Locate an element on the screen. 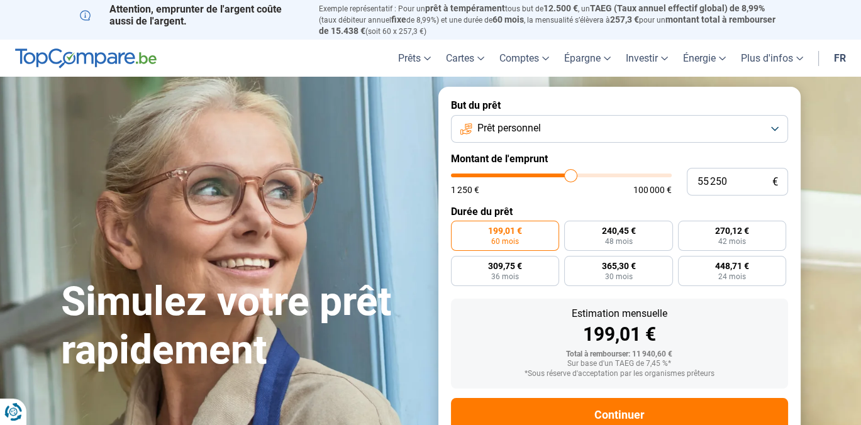 This screenshot has height=425, width=861. div: Estimation mensuelle is located at coordinates (619, 314).